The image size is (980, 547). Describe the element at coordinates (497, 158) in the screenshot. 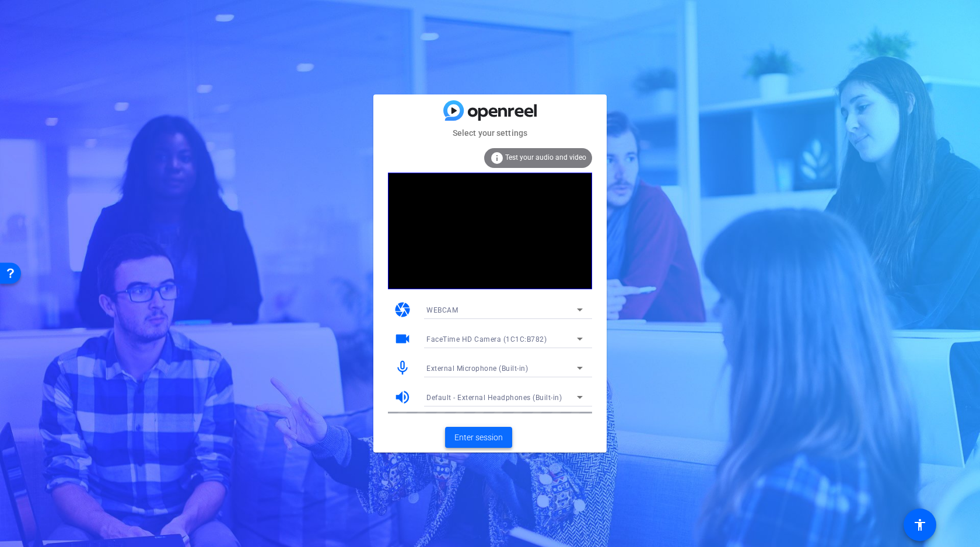

I see `mat-icon: info` at that location.